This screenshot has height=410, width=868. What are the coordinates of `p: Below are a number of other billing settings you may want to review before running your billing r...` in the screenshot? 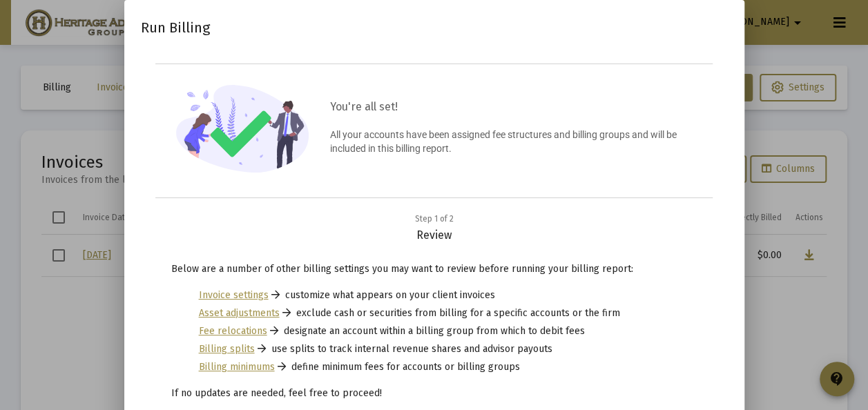 It's located at (434, 269).